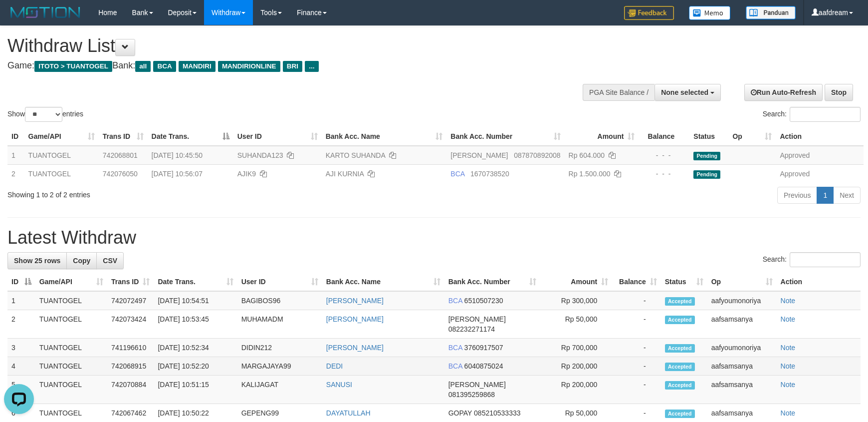  I want to click on a: DAYATULLAH, so click(348, 413).